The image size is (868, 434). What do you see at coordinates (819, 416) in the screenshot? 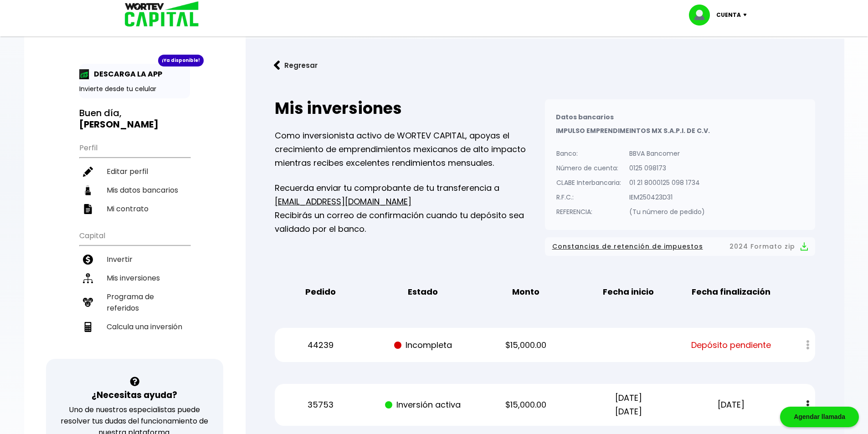
I see `div: Agendar llamada` at bounding box center [819, 416].